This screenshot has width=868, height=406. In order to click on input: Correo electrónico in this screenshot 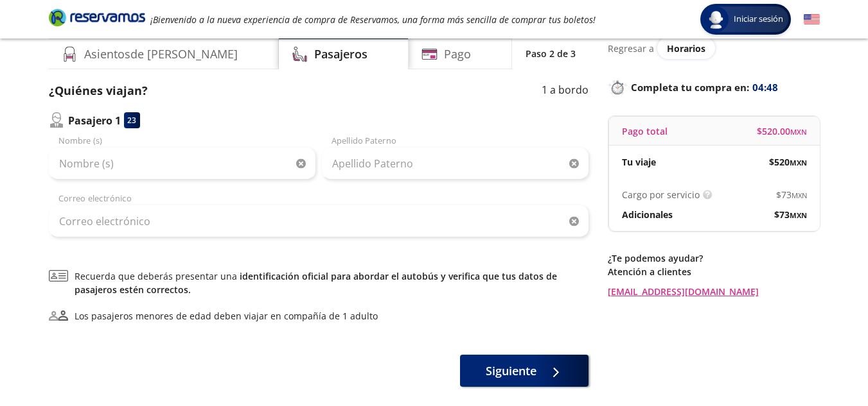, I will do `click(318, 221)`.